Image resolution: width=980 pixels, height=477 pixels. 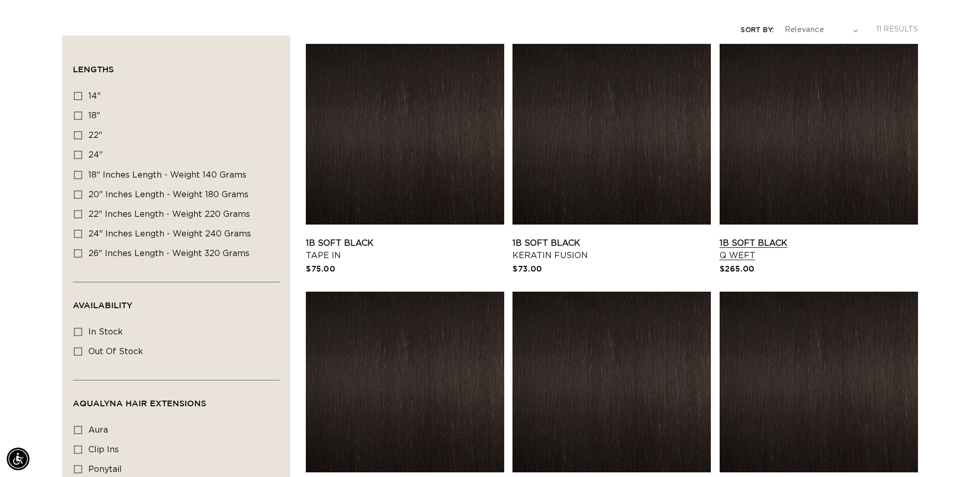 What do you see at coordinates (95, 135) in the screenshot?
I see `span: 22"` at bounding box center [95, 135].